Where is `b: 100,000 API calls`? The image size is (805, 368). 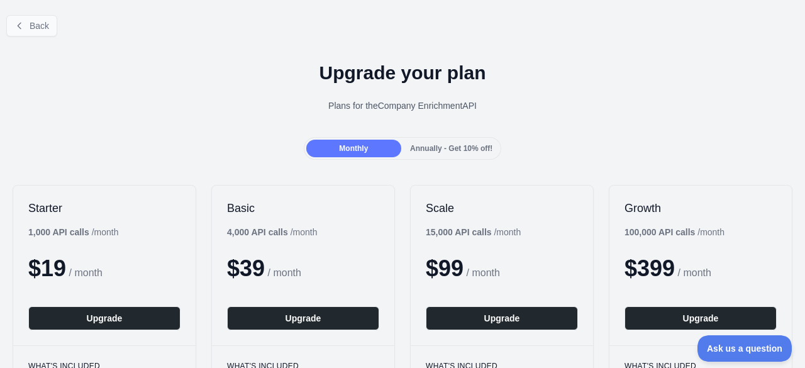
b: 100,000 API calls is located at coordinates (660, 232).